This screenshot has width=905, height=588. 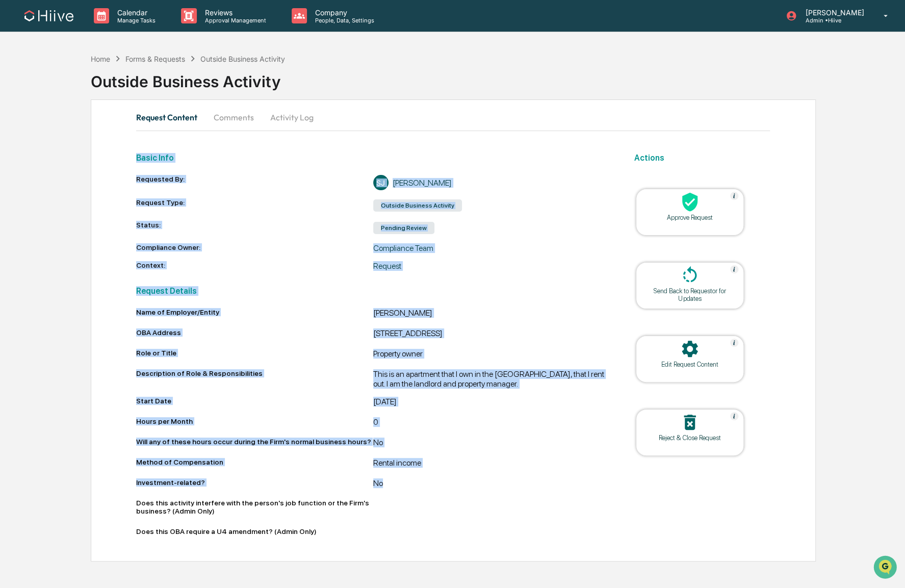 What do you see at coordinates (234, 117) in the screenshot?
I see `button: Comments` at bounding box center [234, 117].